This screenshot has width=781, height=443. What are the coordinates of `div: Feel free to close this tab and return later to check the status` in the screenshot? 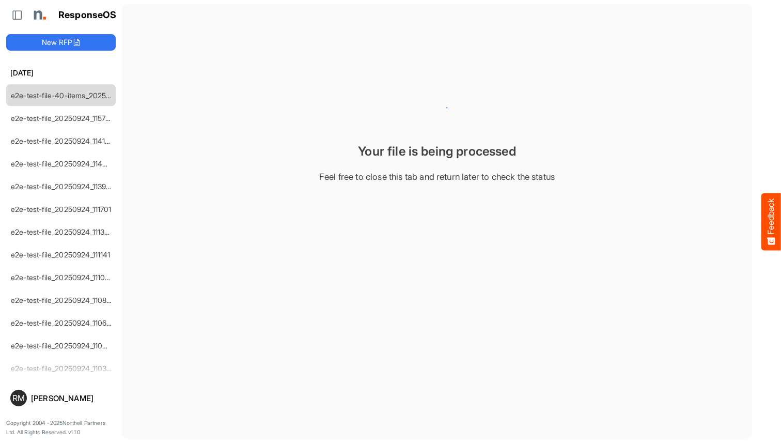 It's located at (437, 177).